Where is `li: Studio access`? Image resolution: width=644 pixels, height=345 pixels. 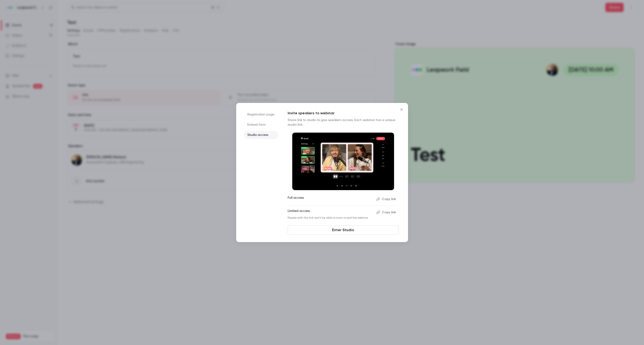
li: Studio access is located at coordinates (261, 135).